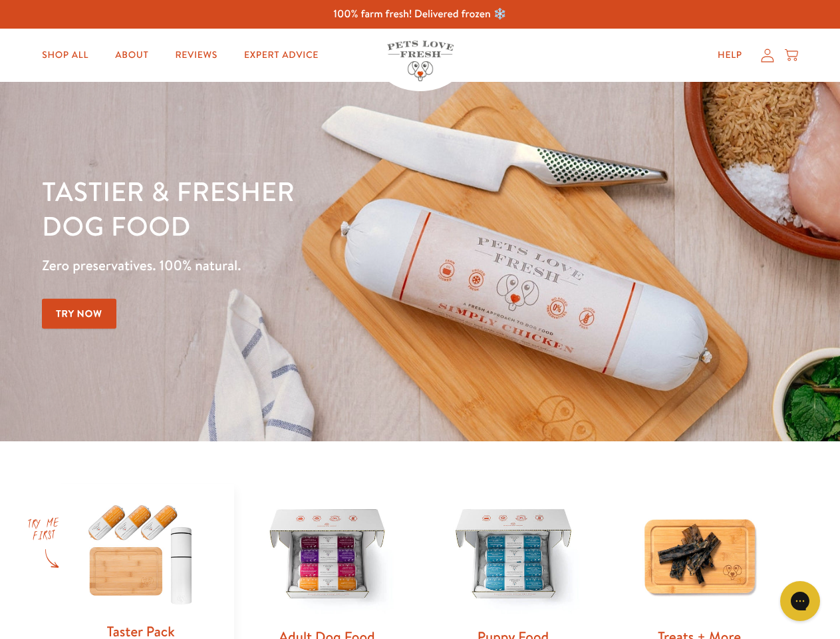  Describe the element at coordinates (294, 266) in the screenshot. I see `p: Zero preservatives. 100% natural.` at that location.